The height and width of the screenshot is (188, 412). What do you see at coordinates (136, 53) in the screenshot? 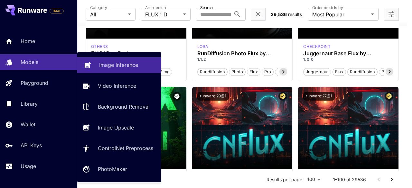
I see `h3: FLUX Dev Redux` at bounding box center [136, 53].